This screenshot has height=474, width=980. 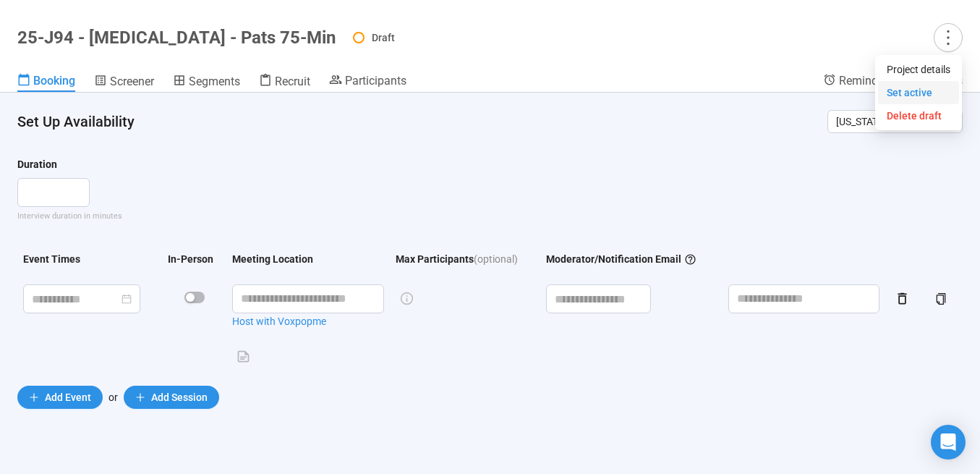 I want to click on span: Booking, so click(x=54, y=80).